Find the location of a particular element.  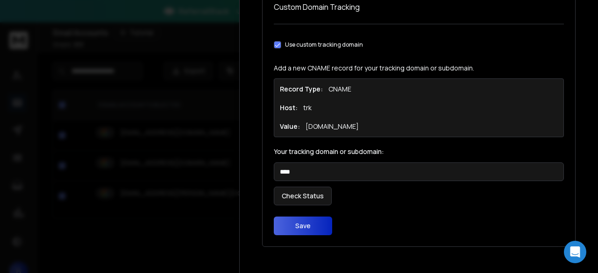

h1: Record Type: is located at coordinates (301, 89).